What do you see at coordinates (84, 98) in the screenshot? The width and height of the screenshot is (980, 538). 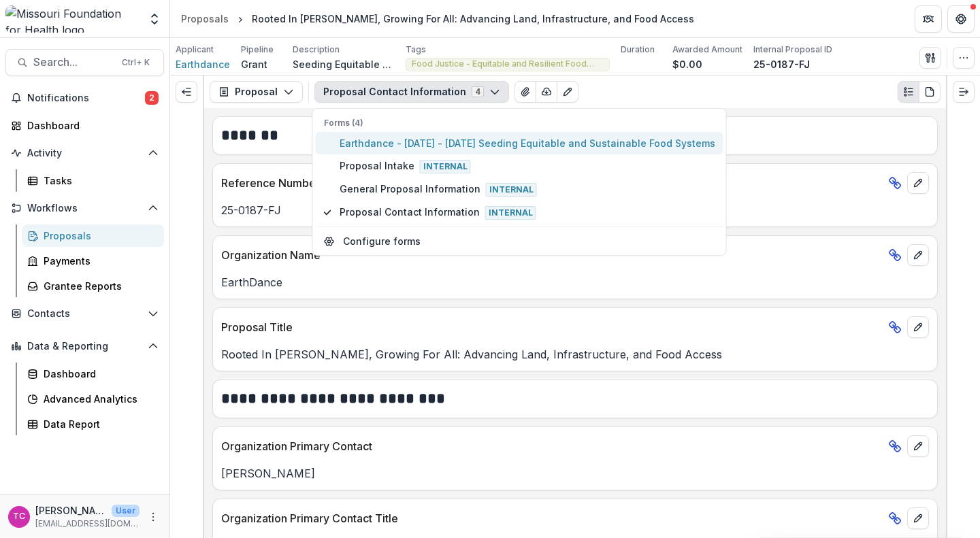 I see `button: Notifications2` at bounding box center [84, 98].